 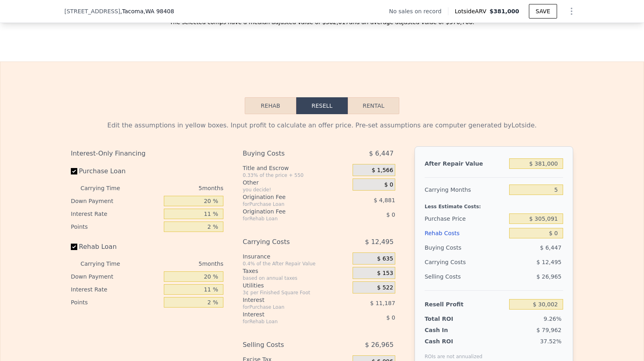 I want to click on div: ROIs are not annualized, so click(x=454, y=353).